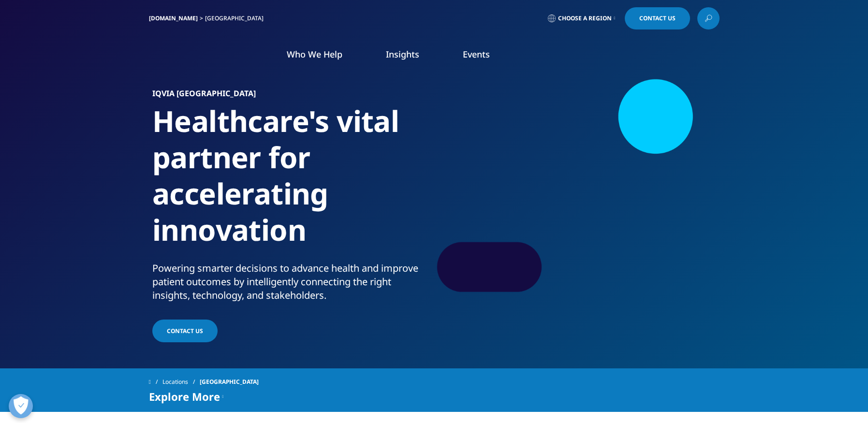 This screenshot has height=423, width=868. What do you see at coordinates (184, 396) in the screenshot?
I see `span: Explore More` at bounding box center [184, 396].